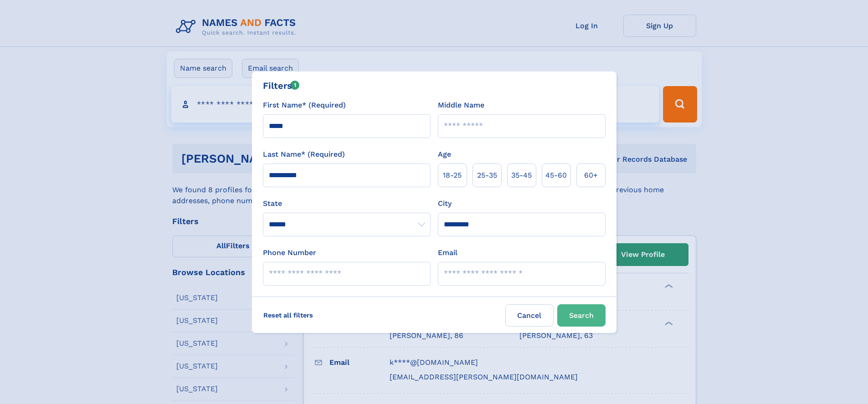 This screenshot has height=404, width=868. What do you see at coordinates (444, 154) in the screenshot?
I see `label: Age` at bounding box center [444, 154].